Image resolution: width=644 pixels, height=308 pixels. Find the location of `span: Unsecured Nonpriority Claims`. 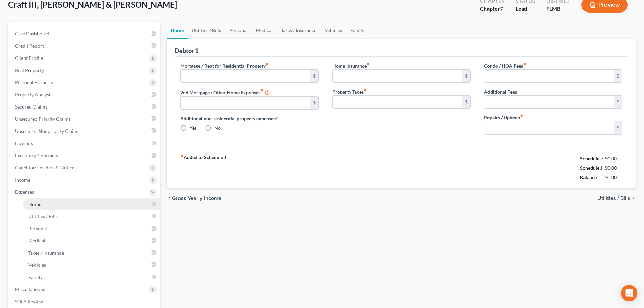

span: Unsecured Nonpriority Claims is located at coordinates (47, 131).